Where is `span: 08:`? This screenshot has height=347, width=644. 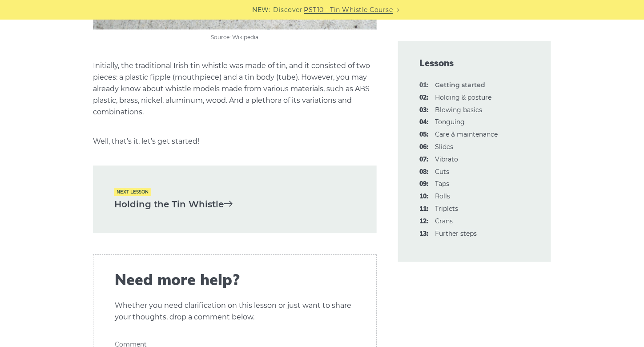
span: 08: is located at coordinates (424, 172).